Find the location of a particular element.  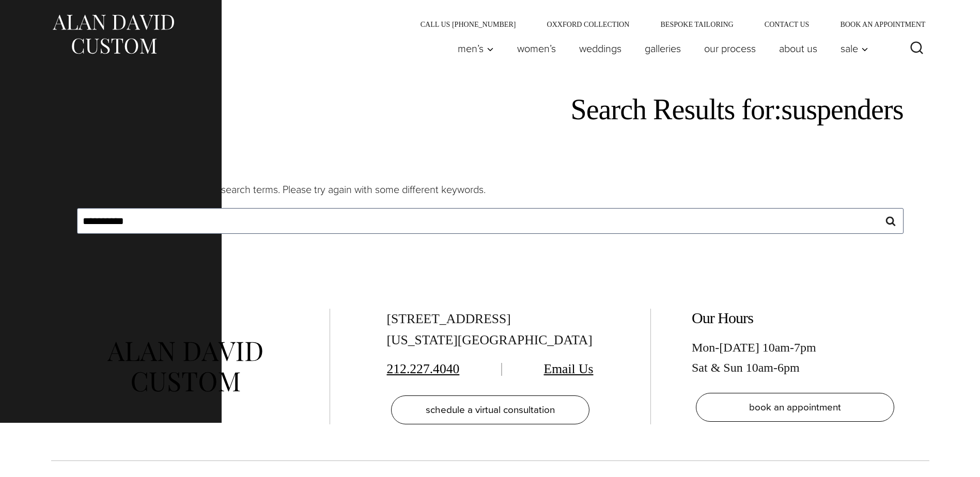

img: alan david custom is located at coordinates (185, 367).